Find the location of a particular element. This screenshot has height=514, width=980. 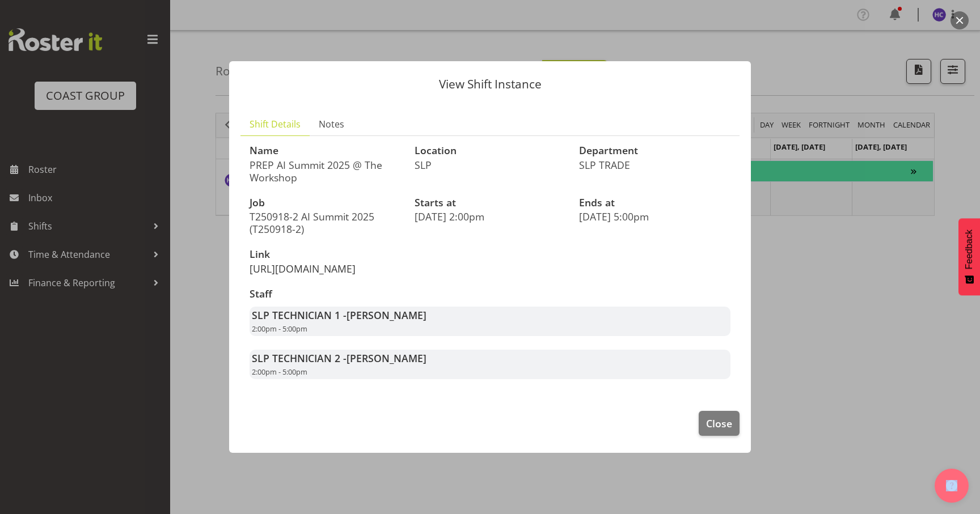

strong: SLP TECHNICIAN 2 - is located at coordinates (339, 359).